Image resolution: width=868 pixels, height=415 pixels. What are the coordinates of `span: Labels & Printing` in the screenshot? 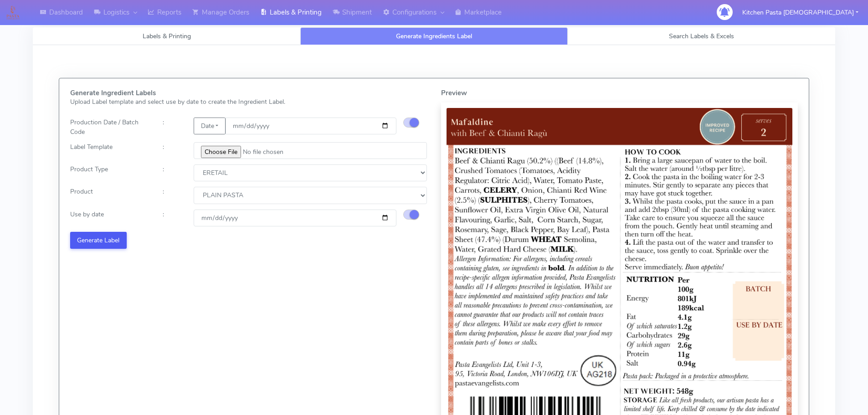 It's located at (167, 36).